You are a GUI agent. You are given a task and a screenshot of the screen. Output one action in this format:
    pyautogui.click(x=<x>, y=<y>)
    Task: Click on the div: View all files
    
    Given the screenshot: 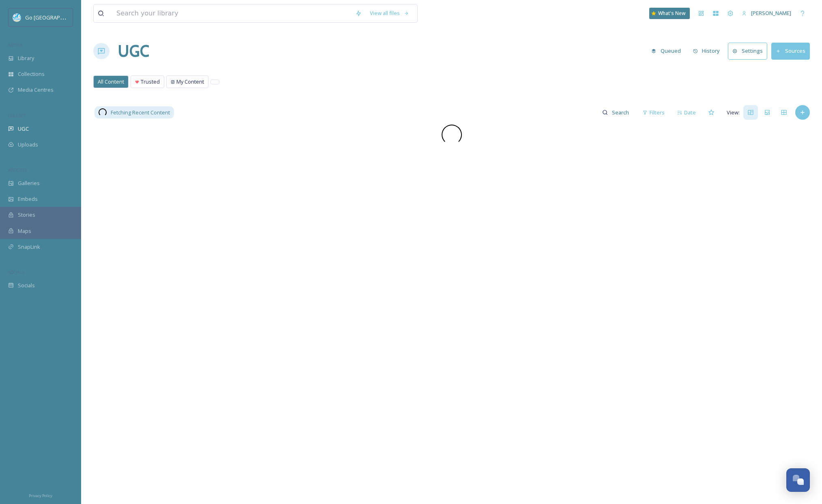 What is the action you would take?
    pyautogui.click(x=390, y=13)
    